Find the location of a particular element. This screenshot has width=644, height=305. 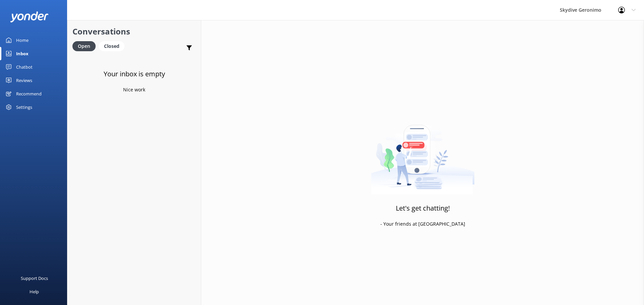

h2: Conversations is located at coordinates (134, 31).